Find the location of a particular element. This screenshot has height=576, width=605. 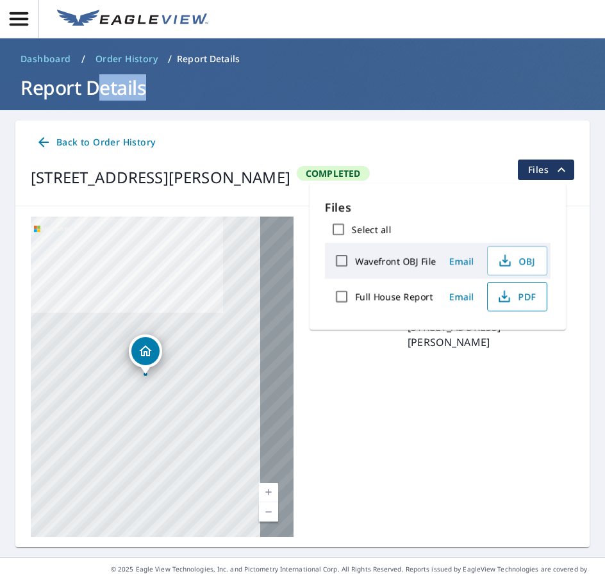

h1: Report Details is located at coordinates (303, 87).